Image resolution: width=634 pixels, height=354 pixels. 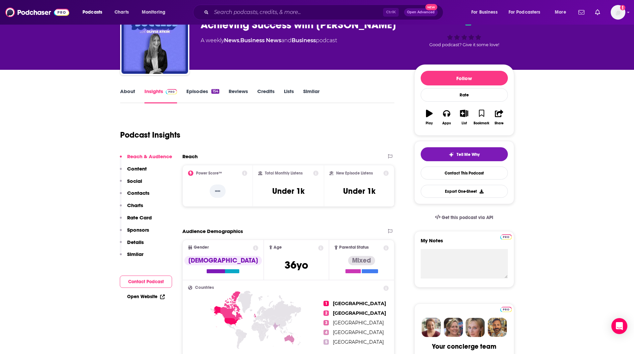 What do you see at coordinates (269, 41) in the screenshot?
I see `div: A weekly podcast` at bounding box center [269, 41].